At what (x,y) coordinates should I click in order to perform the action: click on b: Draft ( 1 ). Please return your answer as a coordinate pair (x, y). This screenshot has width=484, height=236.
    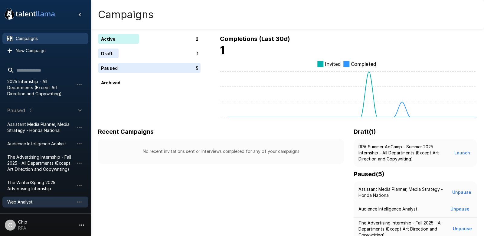
    Looking at the image, I should click on (365, 131).